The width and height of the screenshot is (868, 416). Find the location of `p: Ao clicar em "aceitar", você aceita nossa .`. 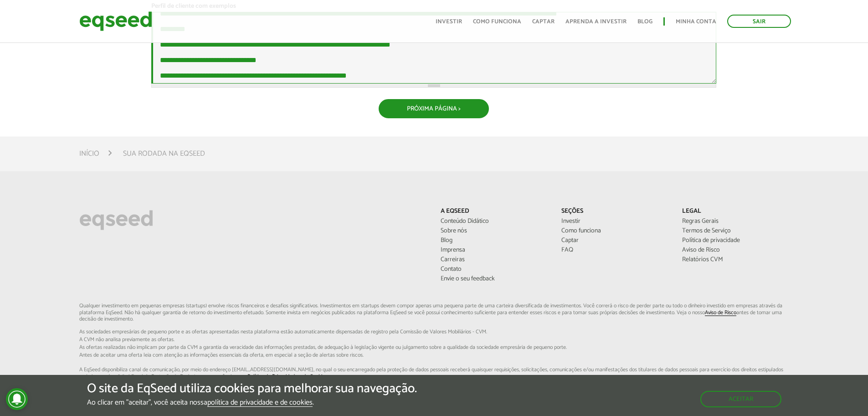

p: Ao clicar em "aceitar", você aceita nossa . is located at coordinates (252, 402).